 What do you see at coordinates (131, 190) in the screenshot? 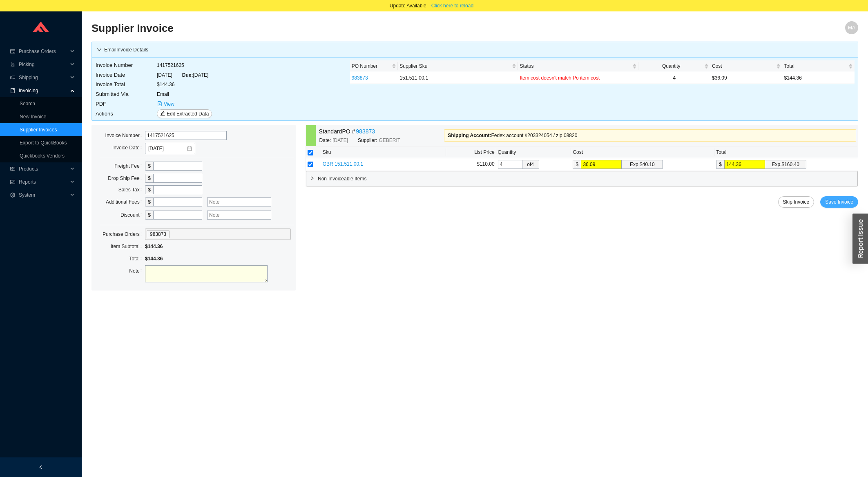
I see `label: Sales Tax` at bounding box center [131, 190].